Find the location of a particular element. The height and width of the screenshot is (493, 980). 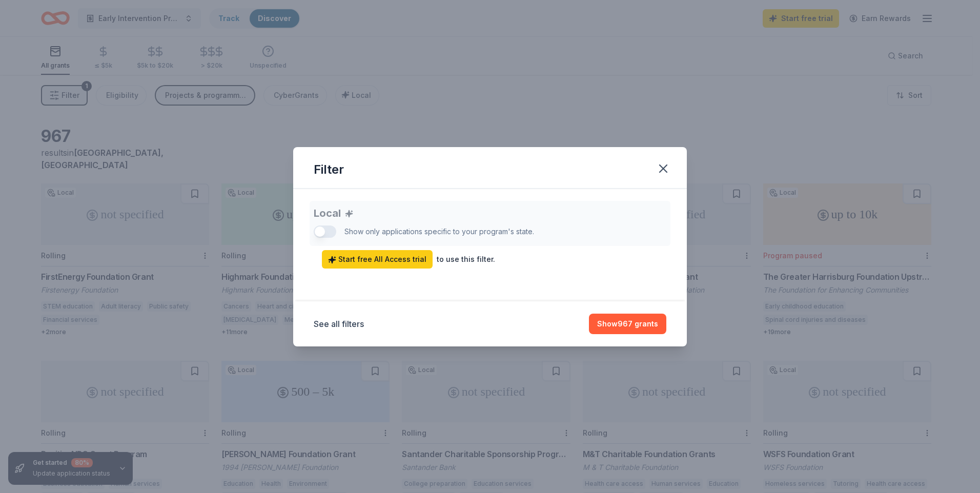

button: Show967 grants is located at coordinates (627, 324).